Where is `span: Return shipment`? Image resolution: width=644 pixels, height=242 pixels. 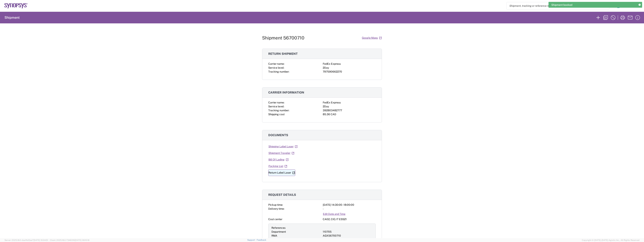 span: Return shipment is located at coordinates (283, 53).